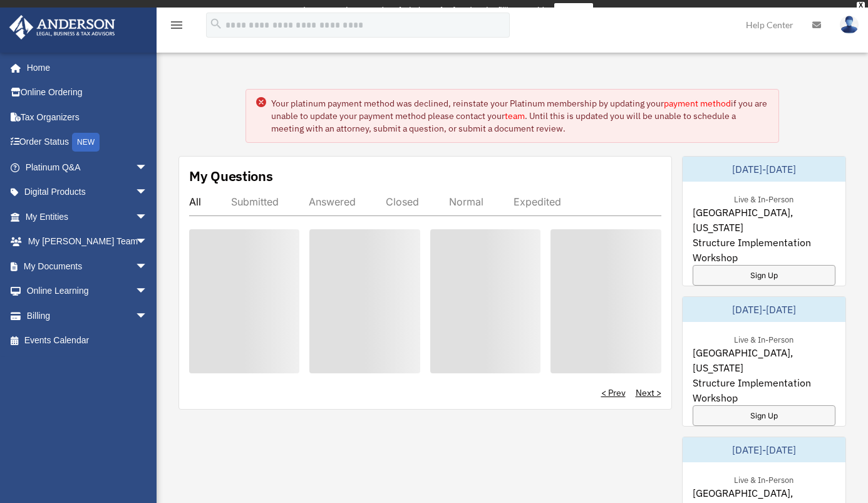  What do you see at coordinates (195, 202) in the screenshot?
I see `div: All` at bounding box center [195, 202].